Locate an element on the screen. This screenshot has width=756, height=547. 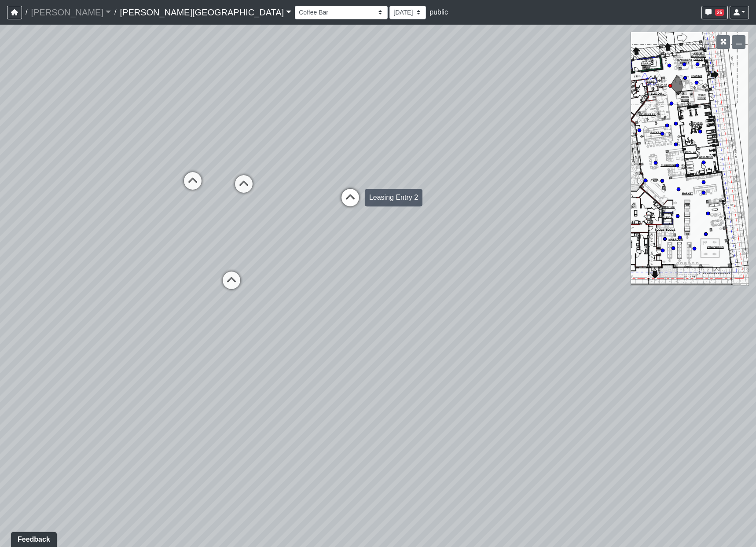
span: 25 is located at coordinates (719, 13).